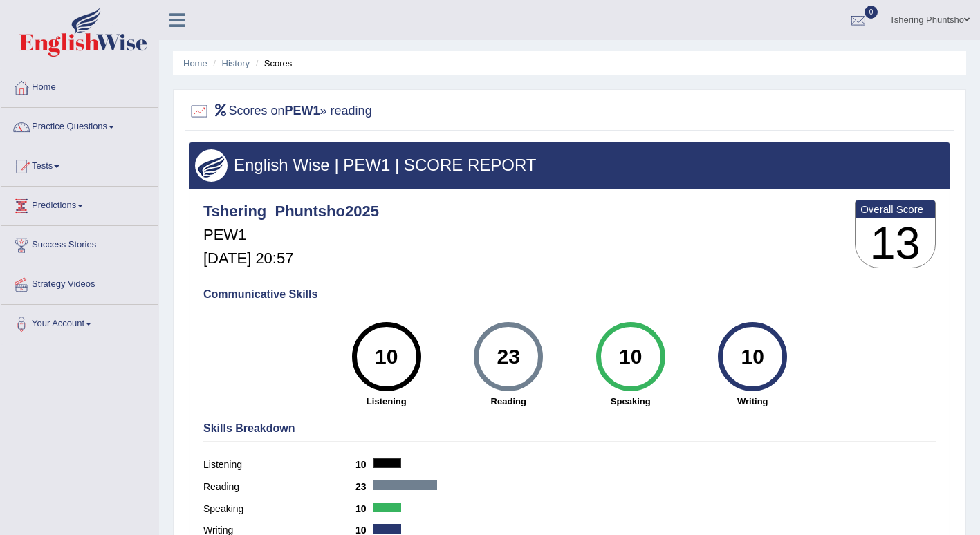  Describe the element at coordinates (569, 166) in the screenshot. I see `h3: English Wise | PEW1 | SCORE REPORT` at that location.